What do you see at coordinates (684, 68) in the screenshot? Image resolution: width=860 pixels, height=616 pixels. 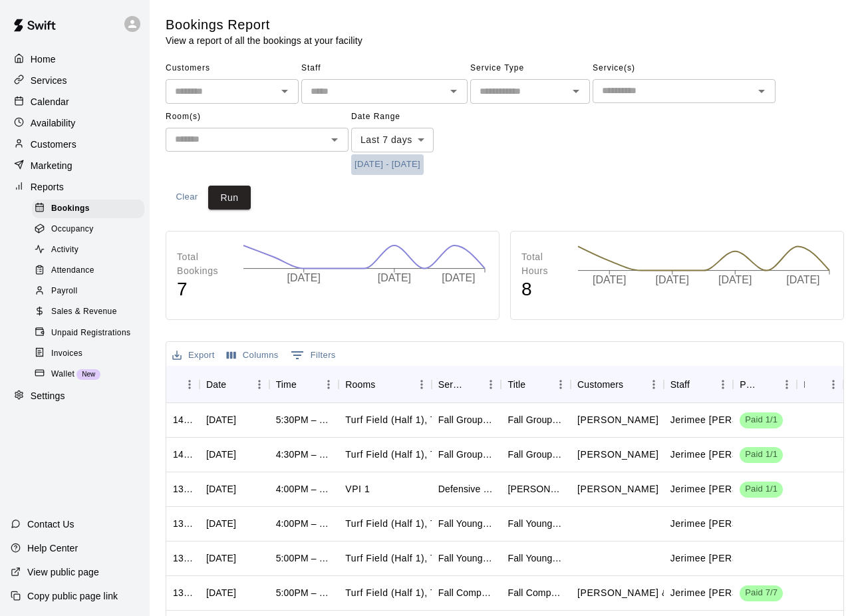 I see `span: Service(s)` at bounding box center [684, 68].